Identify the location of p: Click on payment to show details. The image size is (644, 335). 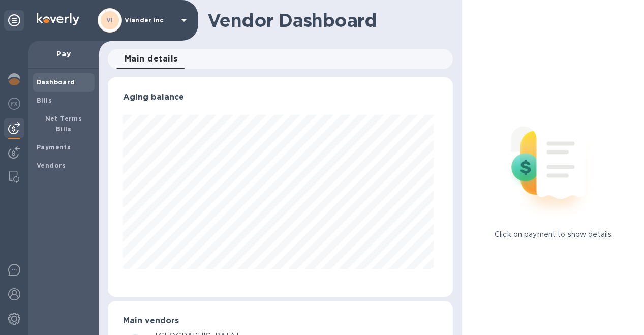
(553, 234).